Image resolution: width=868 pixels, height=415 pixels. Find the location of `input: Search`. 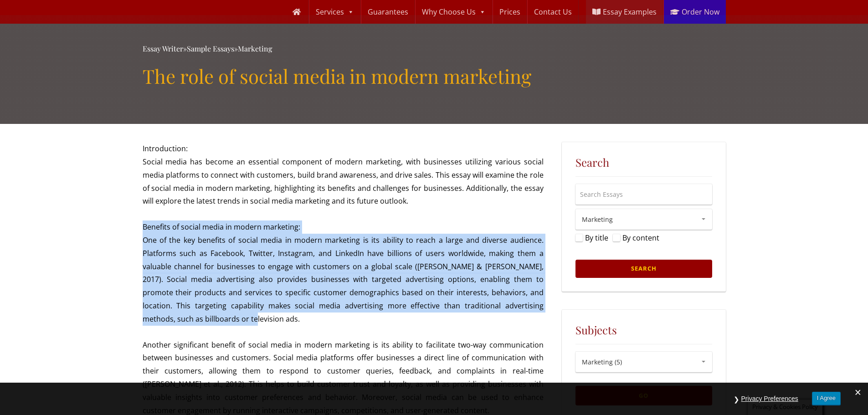

input: Search is located at coordinates (643, 269).